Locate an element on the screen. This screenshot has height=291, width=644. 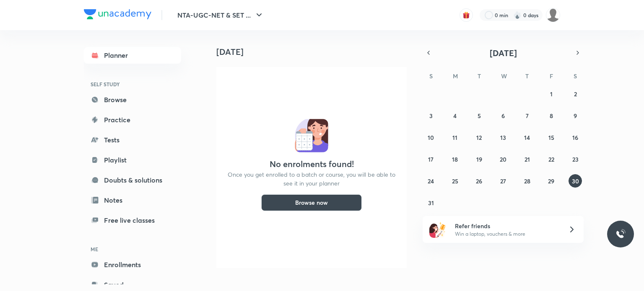
button: August 2, 2025 is located at coordinates (575, 94).